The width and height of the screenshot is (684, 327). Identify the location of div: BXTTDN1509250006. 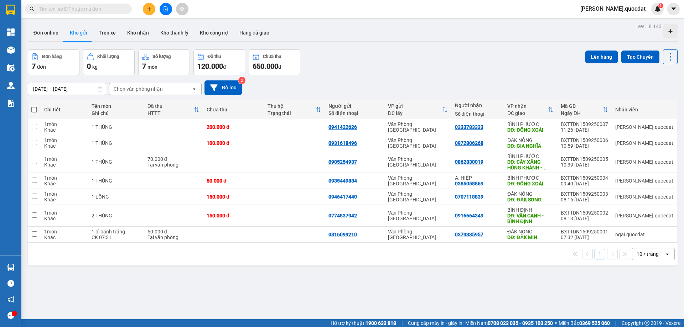
(584, 140).